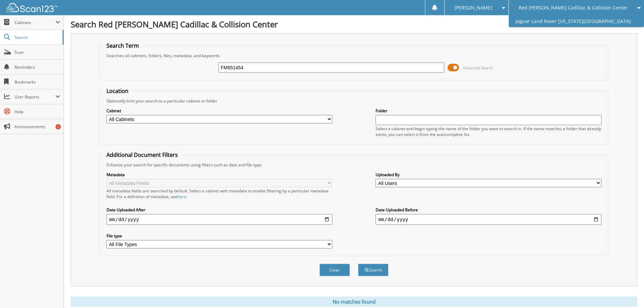  I want to click on button: Clear, so click(335, 270).